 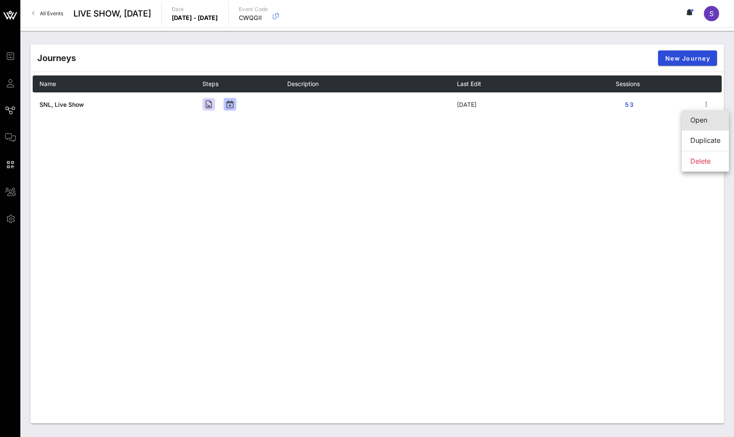 I want to click on a: SNL, Live Show, so click(x=61, y=104).